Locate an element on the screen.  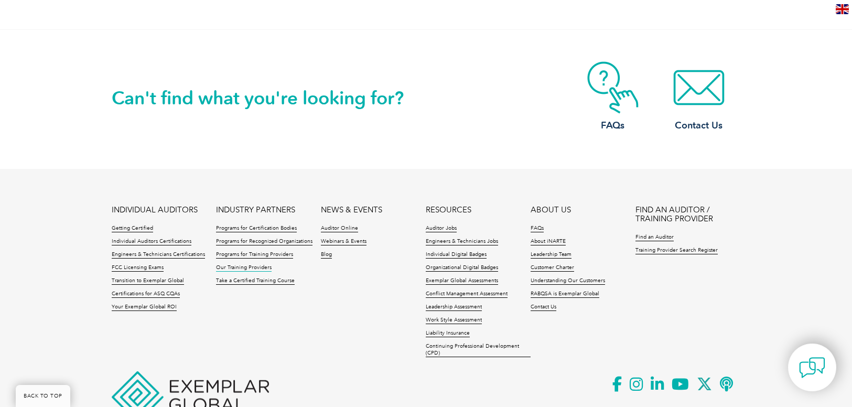
a: Engineers & Technicians Jobs is located at coordinates (462, 242).